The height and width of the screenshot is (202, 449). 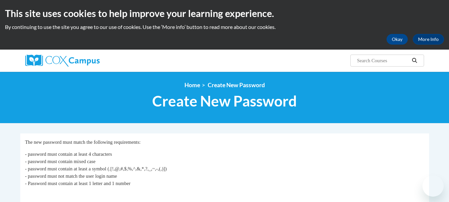 I want to click on h2: This site uses cookies to help improve your learning experience., so click(x=224, y=13).